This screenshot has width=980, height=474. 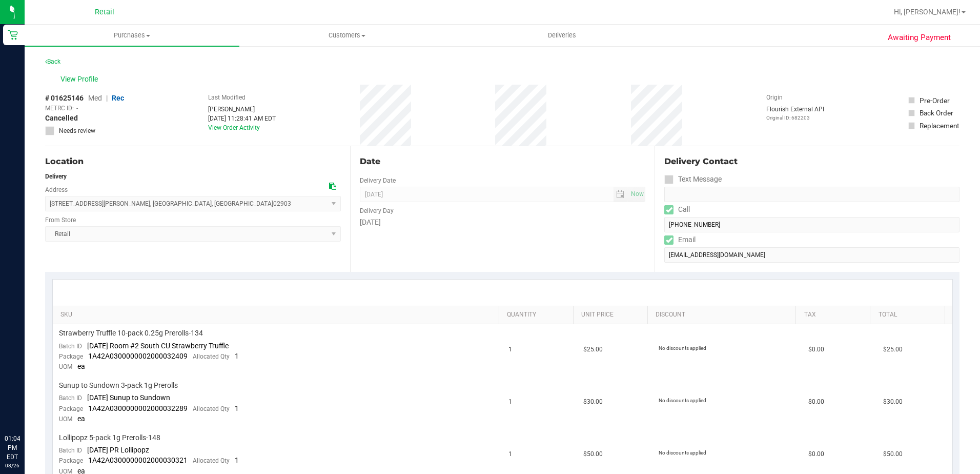 What do you see at coordinates (193, 161) in the screenshot?
I see `div: Location` at bounding box center [193, 161].